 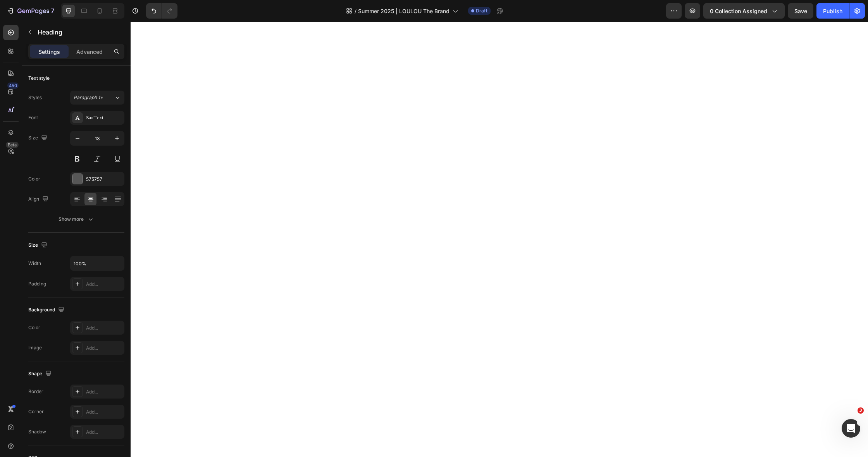 I want to click on button: 7, so click(x=31, y=11).